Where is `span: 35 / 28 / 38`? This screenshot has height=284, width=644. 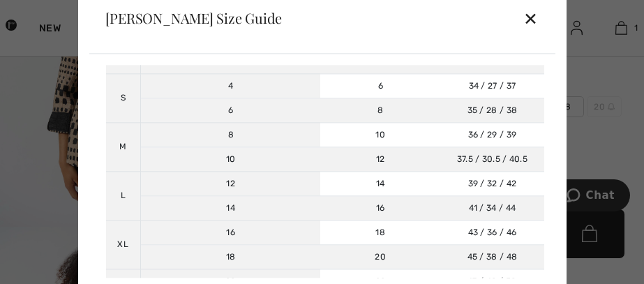
span: 35 / 28 / 38 is located at coordinates (492, 110).